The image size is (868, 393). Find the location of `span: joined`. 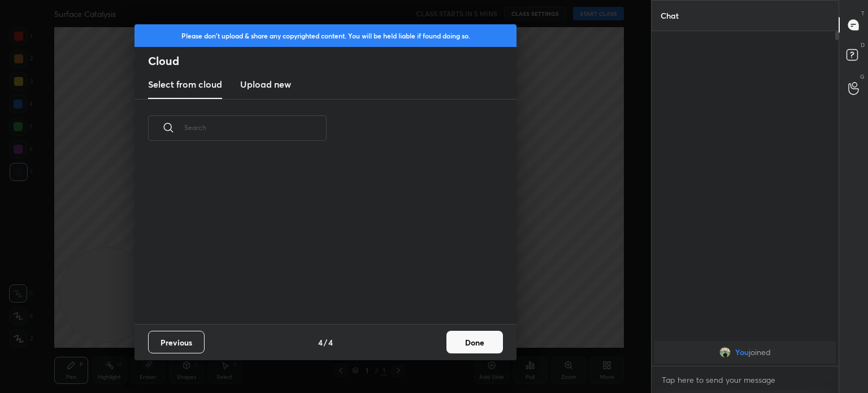

span: joined is located at coordinates (760, 352).